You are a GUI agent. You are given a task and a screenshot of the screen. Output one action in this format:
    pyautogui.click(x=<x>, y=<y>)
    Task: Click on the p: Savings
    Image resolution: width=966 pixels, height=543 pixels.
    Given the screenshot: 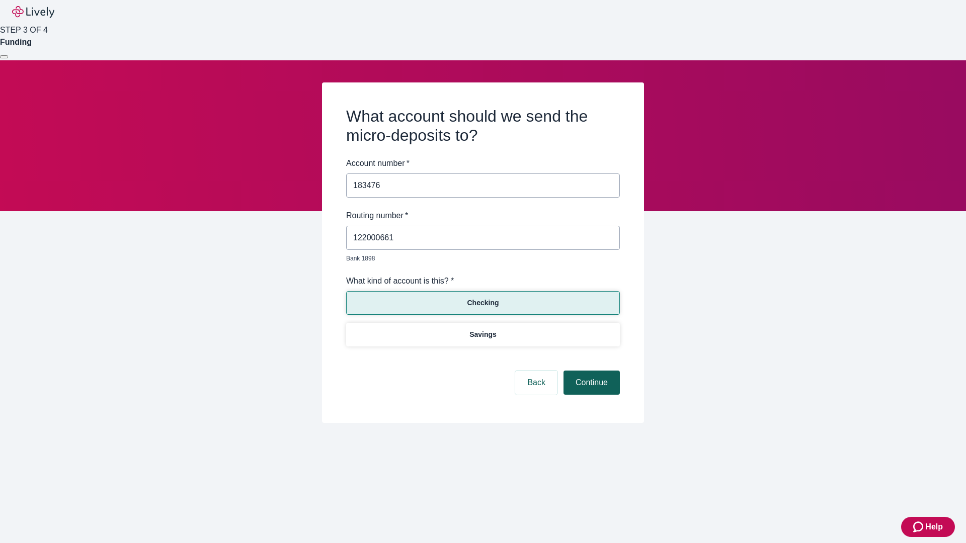 What is the action you would take?
    pyautogui.click(x=483, y=334)
    